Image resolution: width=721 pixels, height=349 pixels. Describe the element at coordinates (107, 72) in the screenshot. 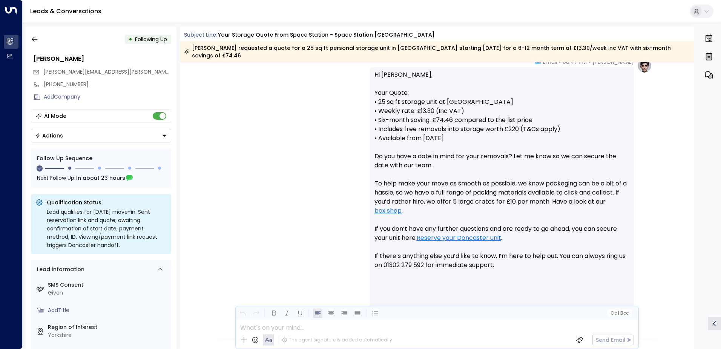

I see `span: nadine.marie@hotmail.co.uk` at that location.